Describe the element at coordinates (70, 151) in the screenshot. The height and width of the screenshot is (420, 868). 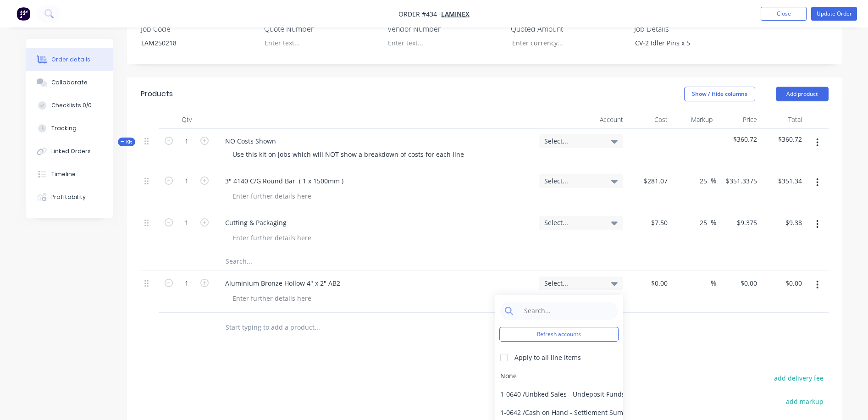
I see `button: Linked Orders` at that location.